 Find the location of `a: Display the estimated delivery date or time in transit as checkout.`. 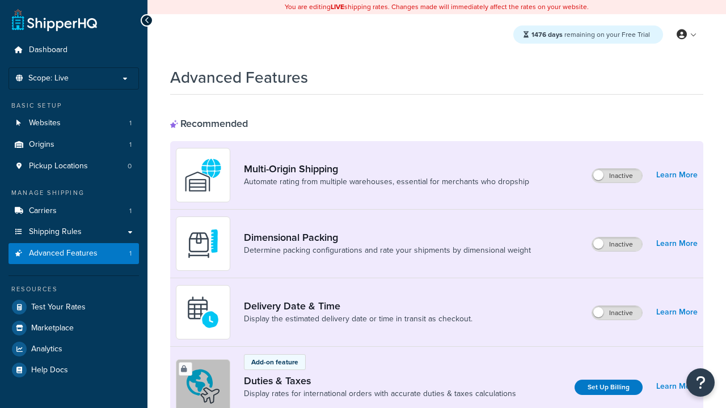

a: Display the estimated delivery date or time in transit as checkout. is located at coordinates (358, 319).